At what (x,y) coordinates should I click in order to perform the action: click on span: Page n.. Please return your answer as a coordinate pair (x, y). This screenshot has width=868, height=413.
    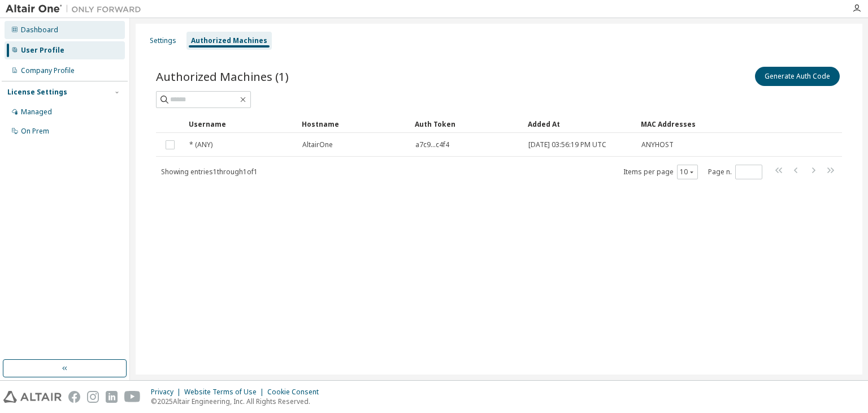
    Looking at the image, I should click on (735, 172).